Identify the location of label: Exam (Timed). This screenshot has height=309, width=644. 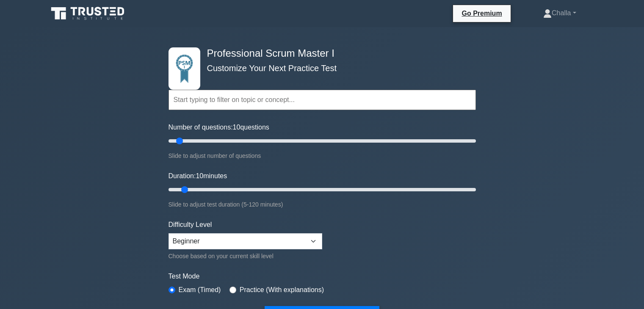
(200, 290).